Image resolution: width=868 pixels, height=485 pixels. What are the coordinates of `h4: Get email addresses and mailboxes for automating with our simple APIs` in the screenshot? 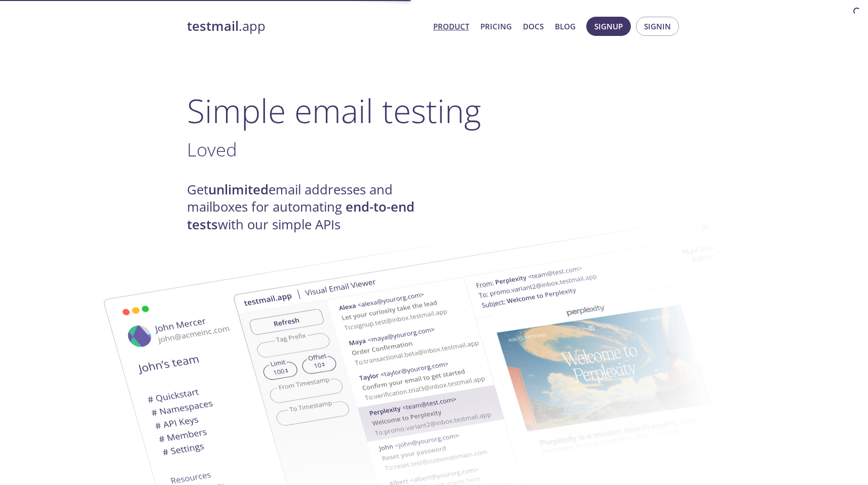 It's located at (311, 207).